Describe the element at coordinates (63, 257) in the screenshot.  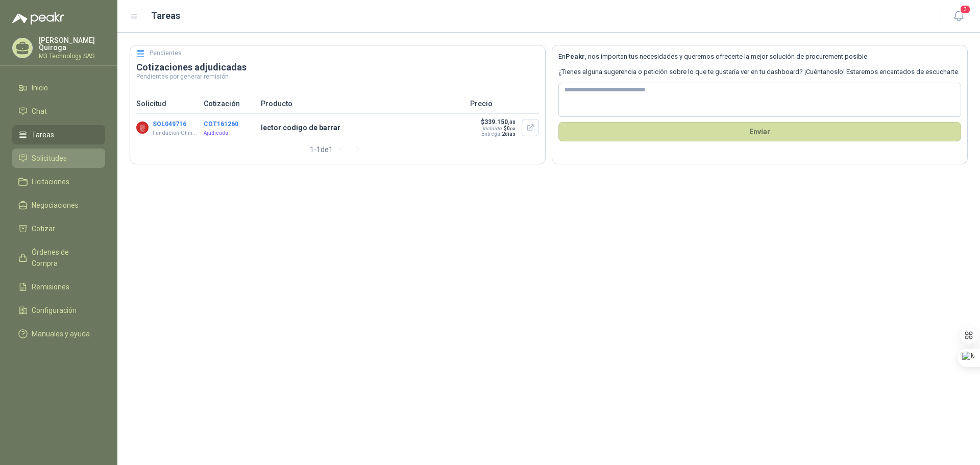
I see `span: Órdenes de Compra` at that location.